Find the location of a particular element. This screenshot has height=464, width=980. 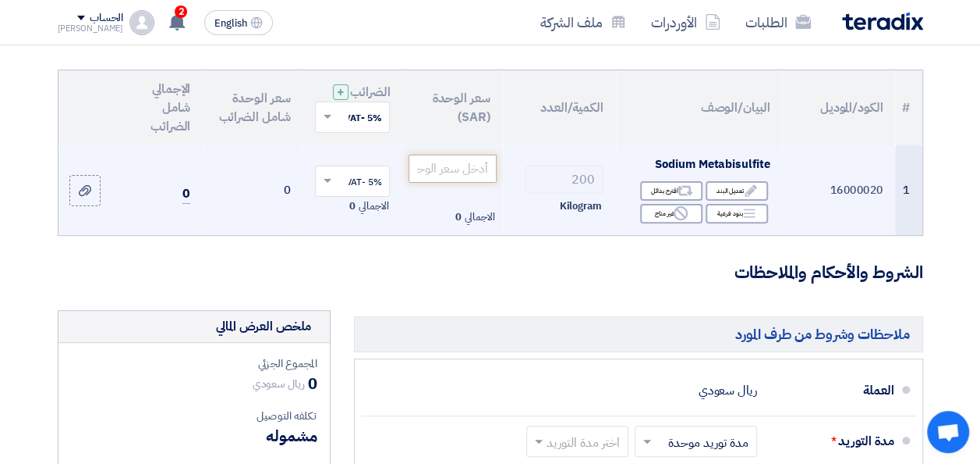

div: غير متاح is located at coordinates (672, 213).